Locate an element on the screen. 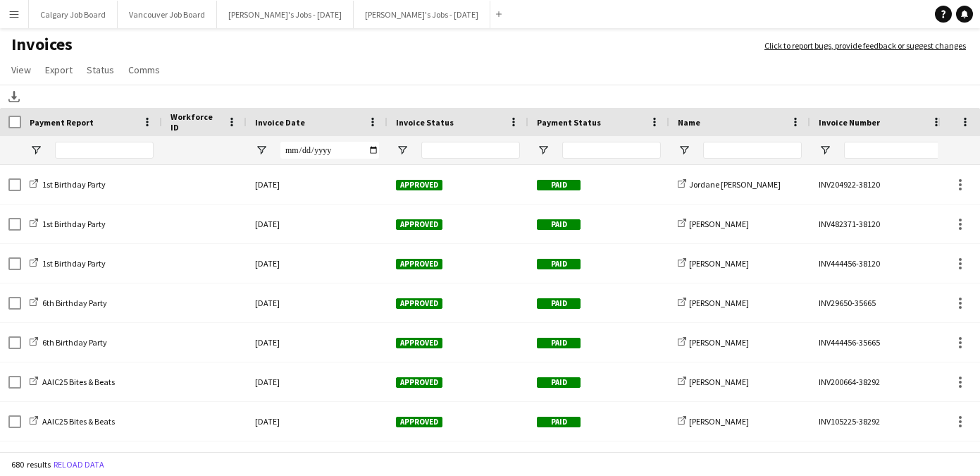 The height and width of the screenshot is (476, 980). div: INV200664-38292 is located at coordinates (881, 382).